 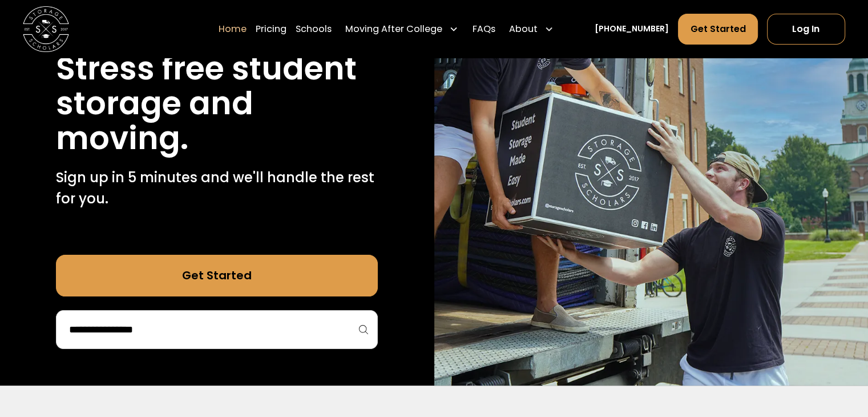 I want to click on a: home, so click(x=46, y=29).